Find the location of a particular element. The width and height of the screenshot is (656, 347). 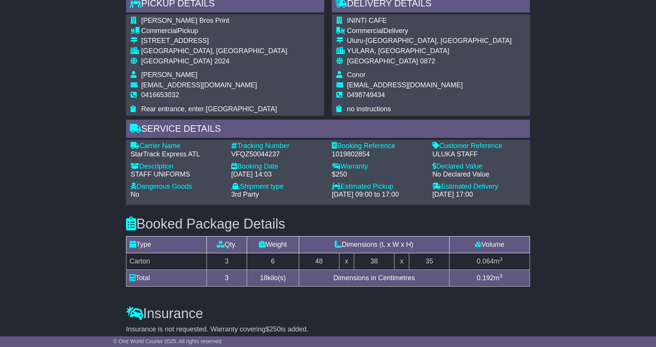

td: 48 is located at coordinates (319, 261).